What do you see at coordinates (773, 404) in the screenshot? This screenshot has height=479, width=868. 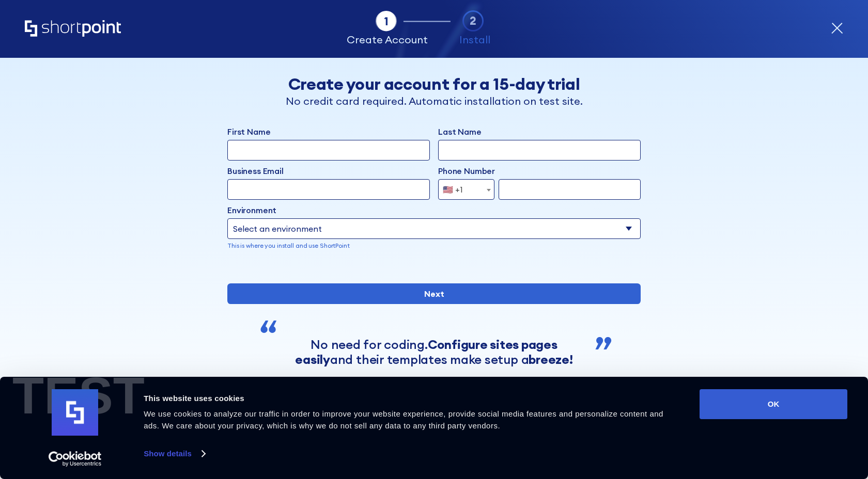 I see `button: OK` at bounding box center [773, 404].